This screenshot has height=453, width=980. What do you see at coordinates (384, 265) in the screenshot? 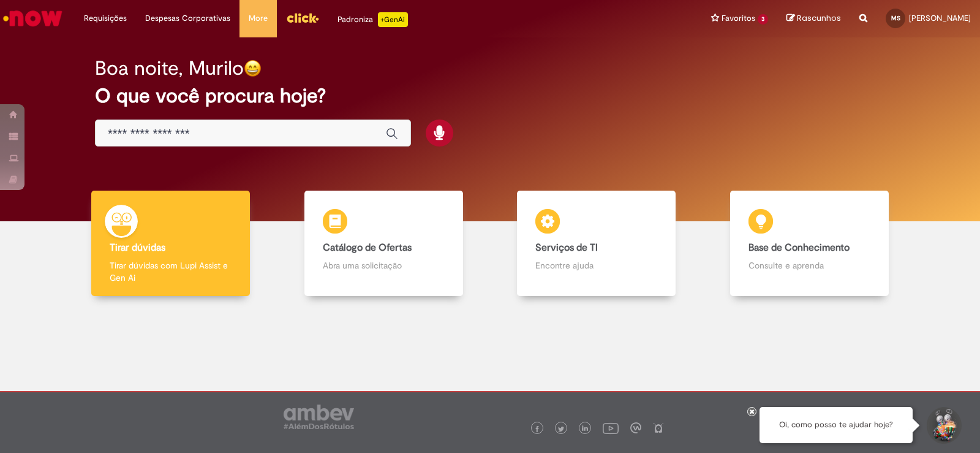
I see `p: Abra uma solicitação` at bounding box center [384, 265].